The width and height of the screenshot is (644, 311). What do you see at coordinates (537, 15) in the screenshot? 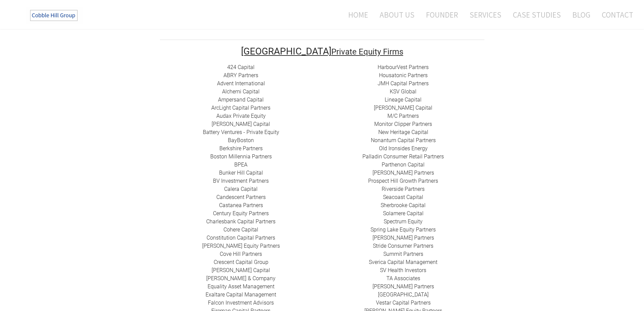
I see `a: Case Studies` at bounding box center [537, 15].